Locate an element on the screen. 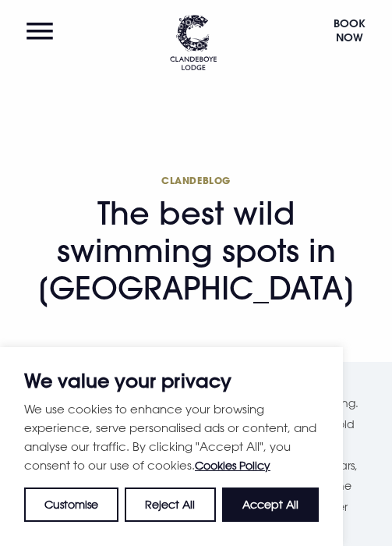 The height and width of the screenshot is (546, 392). img: Clandeboye Lodge is located at coordinates (193, 42).